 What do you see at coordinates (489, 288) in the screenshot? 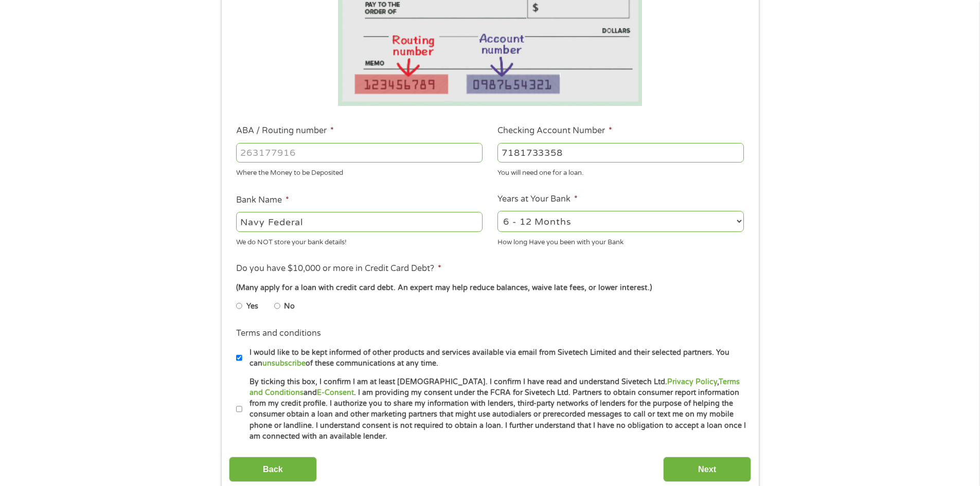
I see `div: (Many apply for a loan with credit card debt. An expert may help reduce balances, waive late fees...` at bounding box center [489, 288].